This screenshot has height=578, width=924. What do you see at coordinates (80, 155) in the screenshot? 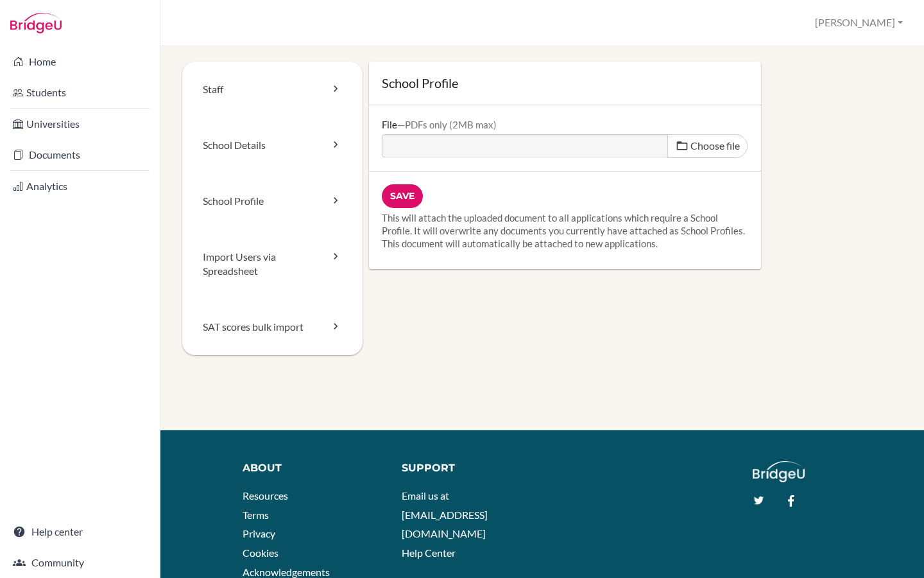
I see `a: Documents` at bounding box center [80, 155].